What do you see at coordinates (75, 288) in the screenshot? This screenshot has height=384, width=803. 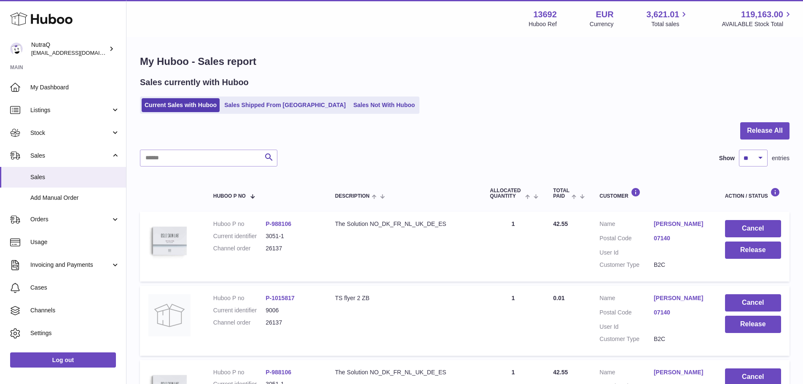 I see `span: Cases` at bounding box center [75, 288].